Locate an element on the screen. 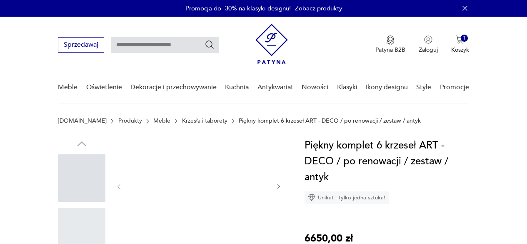  a: Antykwariat is located at coordinates (275, 87).